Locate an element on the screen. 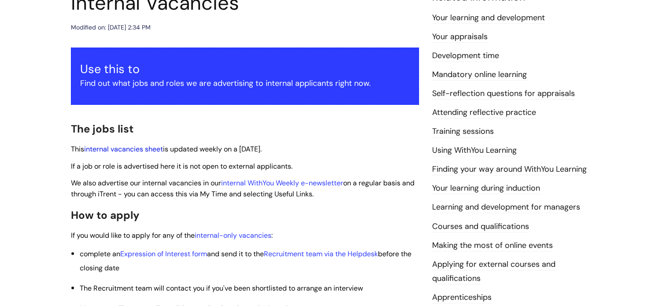 The image size is (670, 306). a: internal-only vacancies is located at coordinates (233, 235).